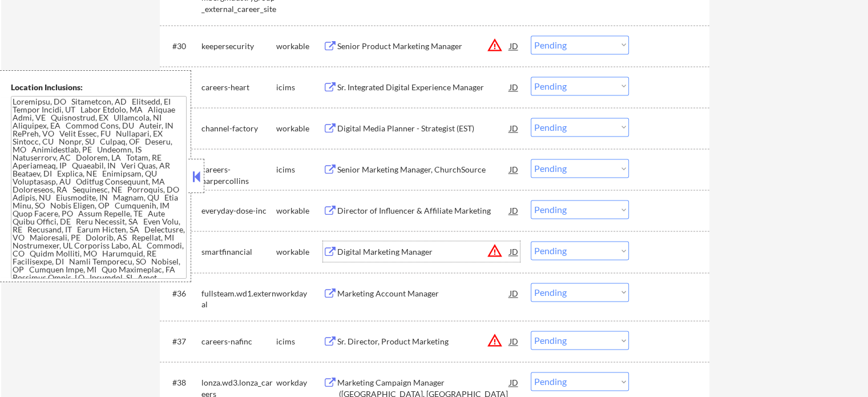 This screenshot has height=397, width=868. I want to click on div: smartfinancial, so click(238, 252).